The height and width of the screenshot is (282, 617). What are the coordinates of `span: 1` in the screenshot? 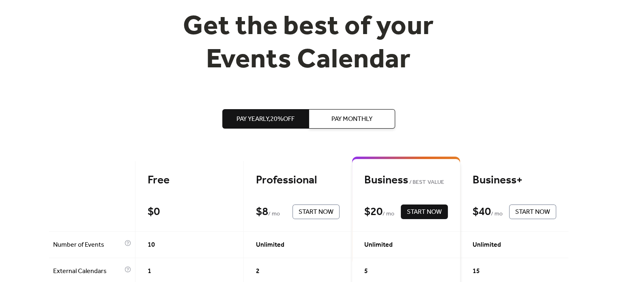 It's located at (149, 272).